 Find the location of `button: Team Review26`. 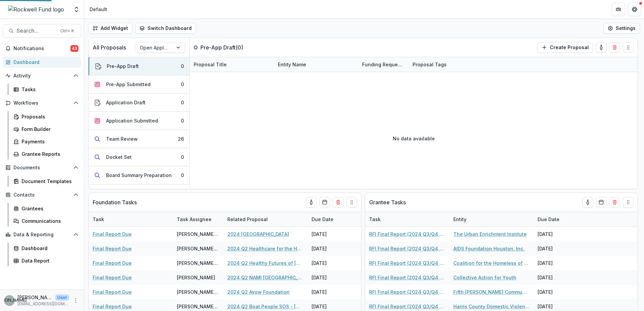

button: Team Review26 is located at coordinates (139, 139).